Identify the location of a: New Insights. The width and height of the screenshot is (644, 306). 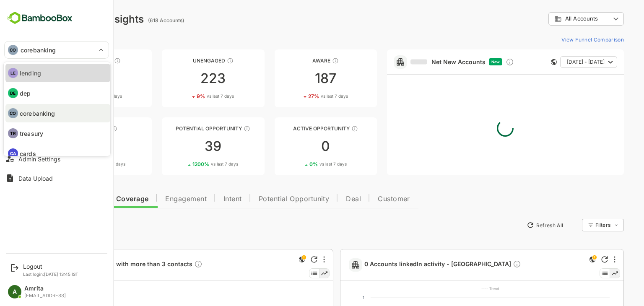
(50, 225).